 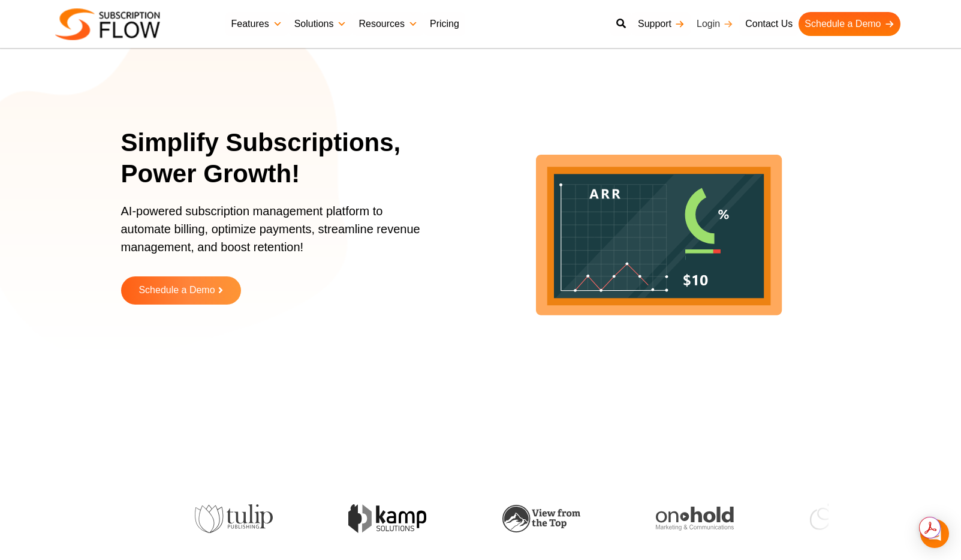 What do you see at coordinates (661, 24) in the screenshot?
I see `a: Support` at bounding box center [661, 24].